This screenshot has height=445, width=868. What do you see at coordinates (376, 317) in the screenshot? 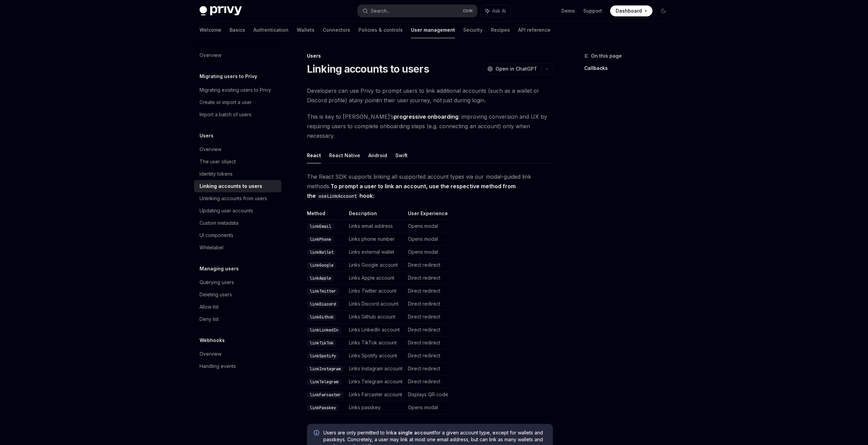
I see `td: Links Github account` at bounding box center [376, 317].